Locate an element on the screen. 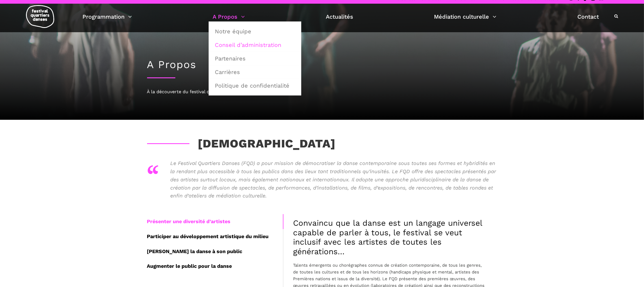 This screenshot has width=644, height=287. div: Participer au développement artistique du milieu is located at coordinates (215, 236).